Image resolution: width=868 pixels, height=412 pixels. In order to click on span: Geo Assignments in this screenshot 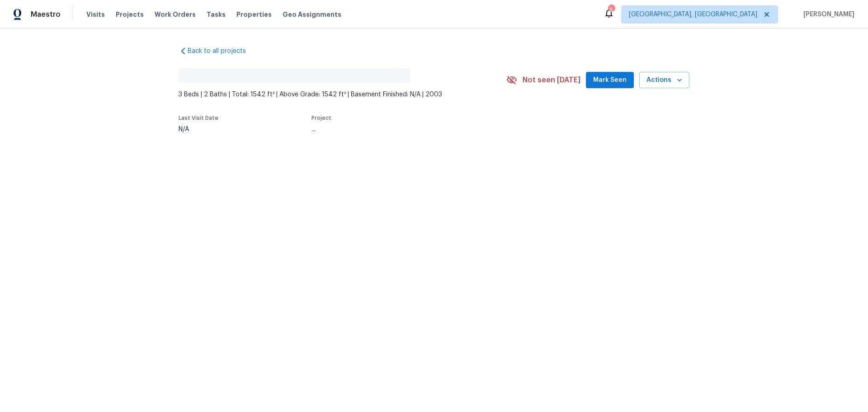, I will do `click(312, 14)`.